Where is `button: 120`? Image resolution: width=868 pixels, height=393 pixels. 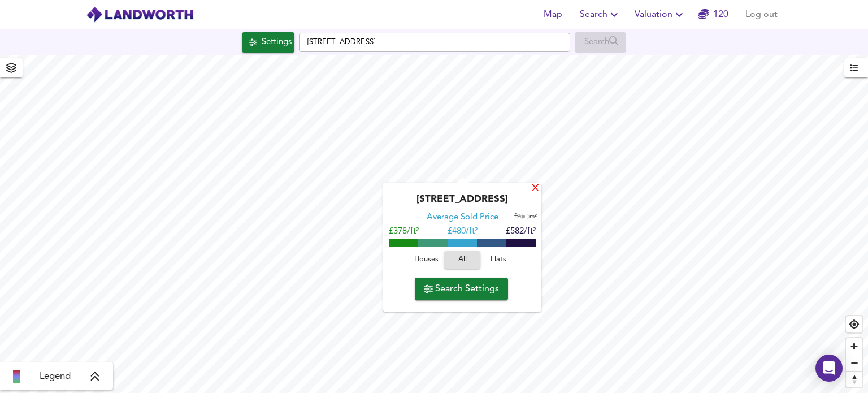 button: 120 is located at coordinates (713, 15).